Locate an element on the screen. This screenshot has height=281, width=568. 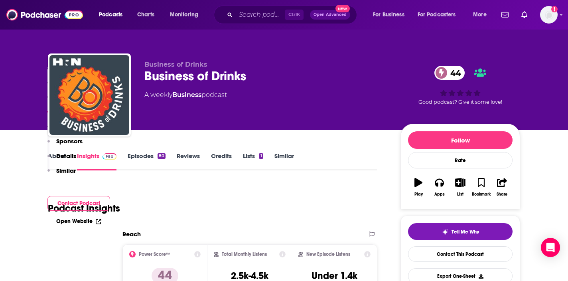
span: More is located at coordinates (480, 15).